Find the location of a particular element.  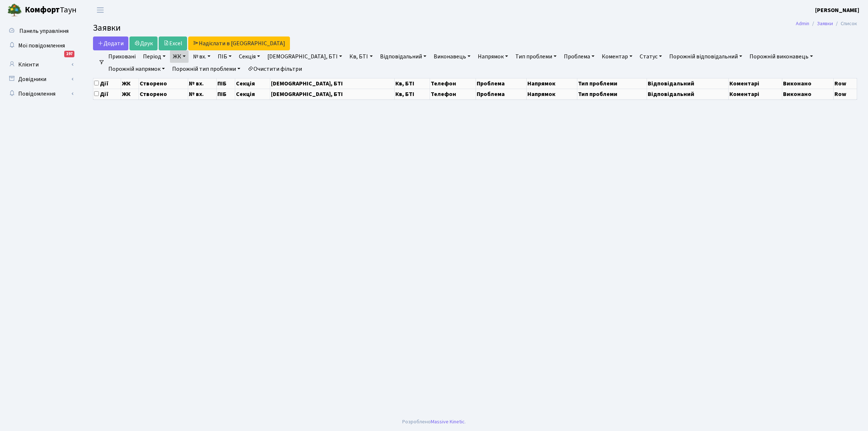

a: Довідники is located at coordinates (40, 79).